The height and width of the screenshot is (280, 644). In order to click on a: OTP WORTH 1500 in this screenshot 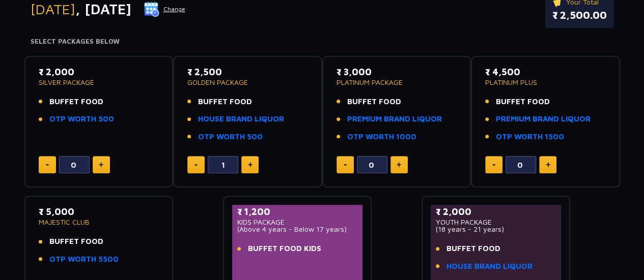, I will do `click(530, 137)`.